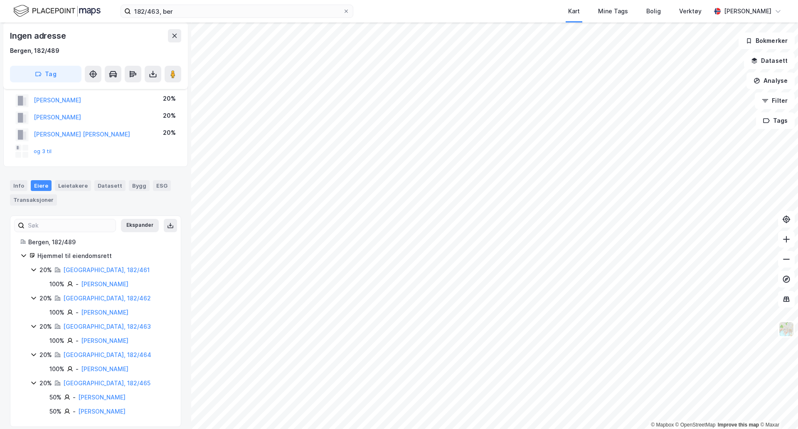  I want to click on div: Transaksjoner, so click(33, 200).